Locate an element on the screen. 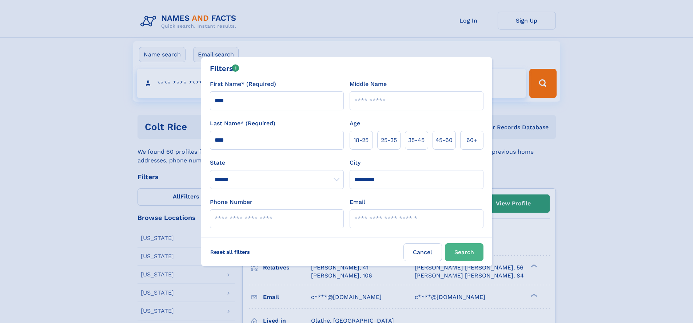 The height and width of the screenshot is (323, 693). span: 45‑60 is located at coordinates (444, 140).